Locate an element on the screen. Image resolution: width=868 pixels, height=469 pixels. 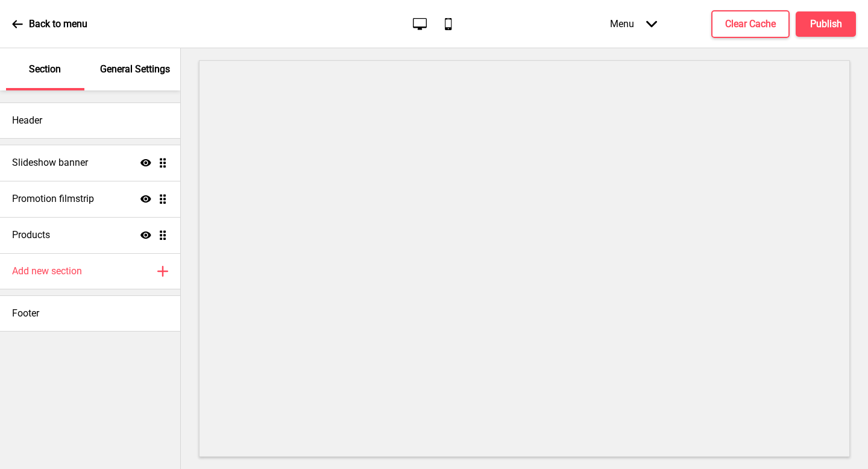
div: Menu is located at coordinates (633, 23).